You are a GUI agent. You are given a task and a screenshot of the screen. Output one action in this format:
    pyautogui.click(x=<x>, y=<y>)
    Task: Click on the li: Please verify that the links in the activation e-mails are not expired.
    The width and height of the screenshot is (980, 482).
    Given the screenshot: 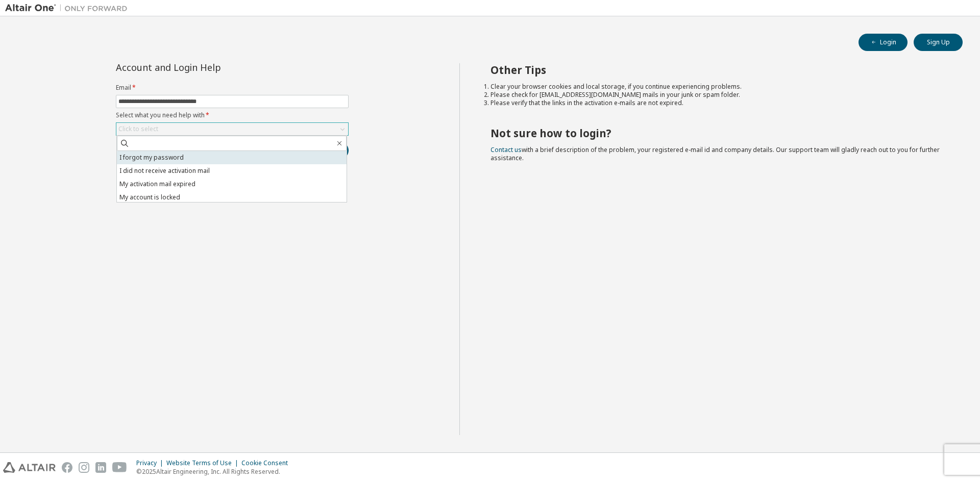 What is the action you would take?
    pyautogui.click(x=718, y=103)
    